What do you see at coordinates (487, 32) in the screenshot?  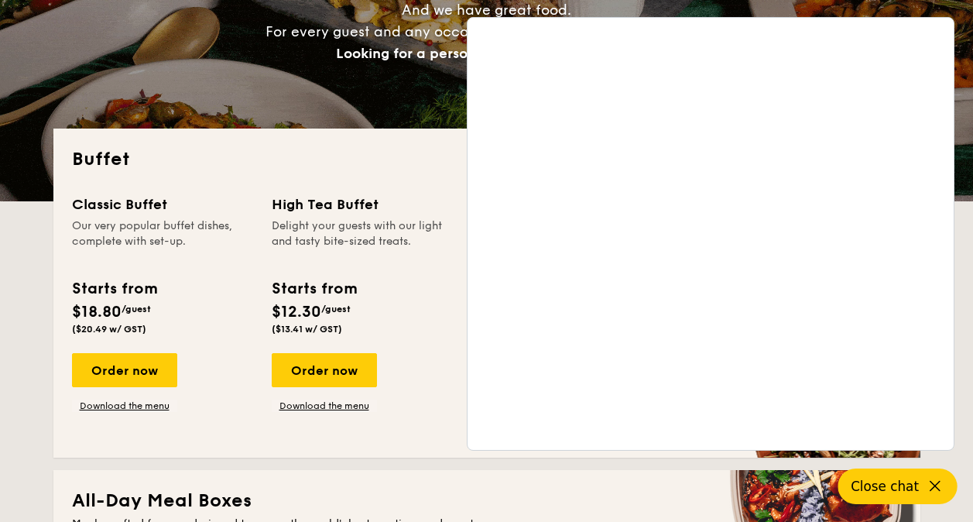 I see `span: And we have great food. For every guest and any occasion, there’s always room for Grain.` at bounding box center [487, 32].